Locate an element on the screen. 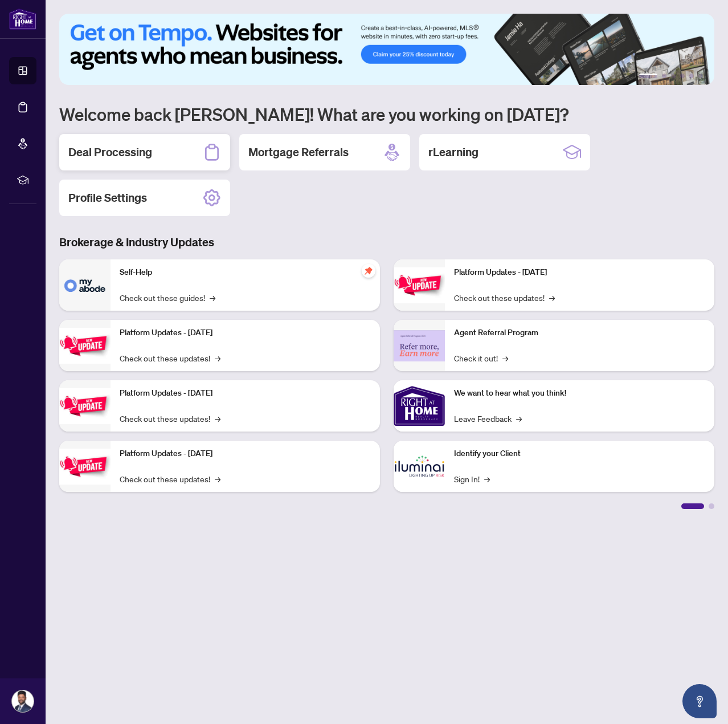  img: Platform Updates - September 16, 2025 is located at coordinates (85, 345).